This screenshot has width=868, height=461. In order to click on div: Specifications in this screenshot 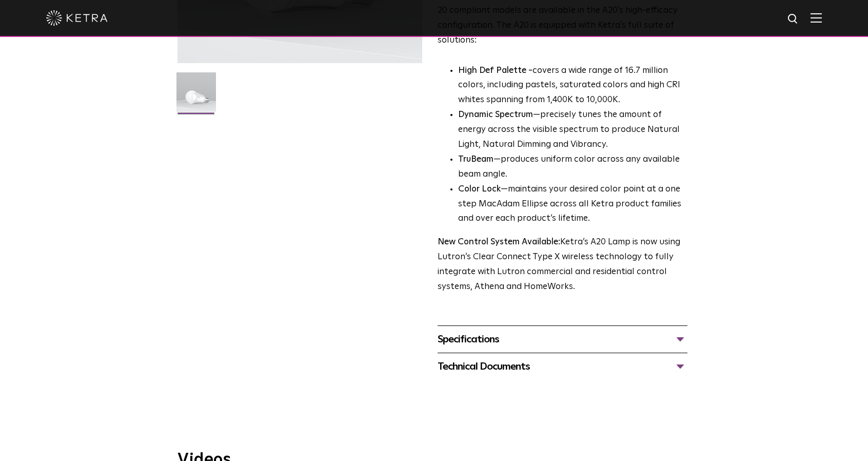, I will do `click(562, 339)`.